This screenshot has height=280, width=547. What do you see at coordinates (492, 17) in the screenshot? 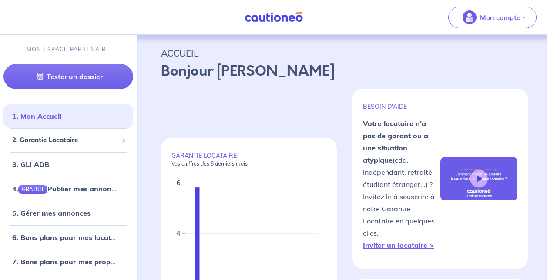
I see `button: illu_account_valid_menu.svgMon compte` at bounding box center [492, 17].